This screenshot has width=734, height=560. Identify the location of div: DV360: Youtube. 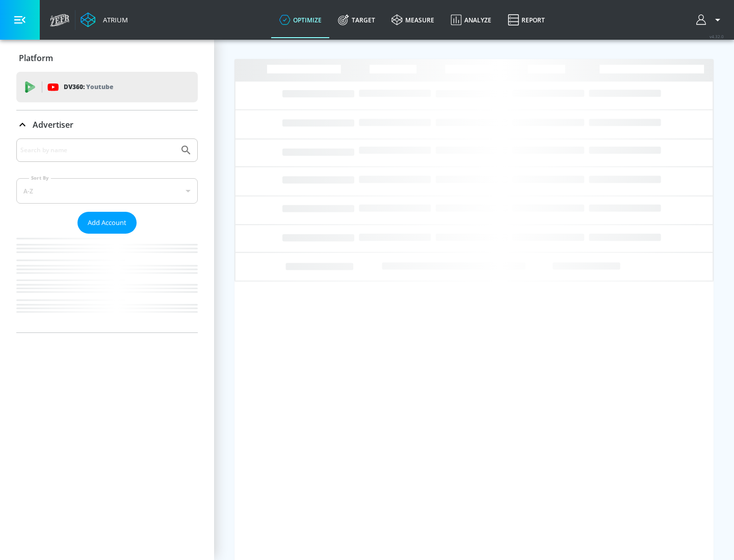
(107, 87).